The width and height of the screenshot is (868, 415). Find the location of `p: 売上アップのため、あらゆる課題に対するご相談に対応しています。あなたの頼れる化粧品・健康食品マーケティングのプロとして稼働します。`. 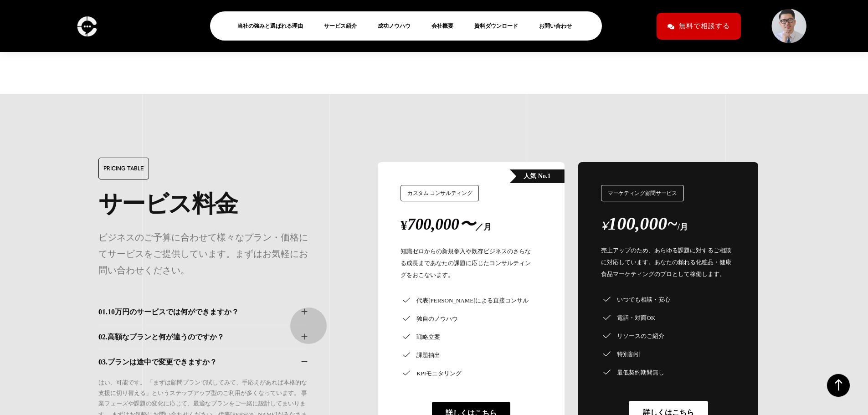

p: 売上アップのため、あらゆる課題に対するご相談に対応しています。あなたの頼れる化粧品・健康食品マーケティングのプロとして稼働します。 is located at coordinates (668, 263).